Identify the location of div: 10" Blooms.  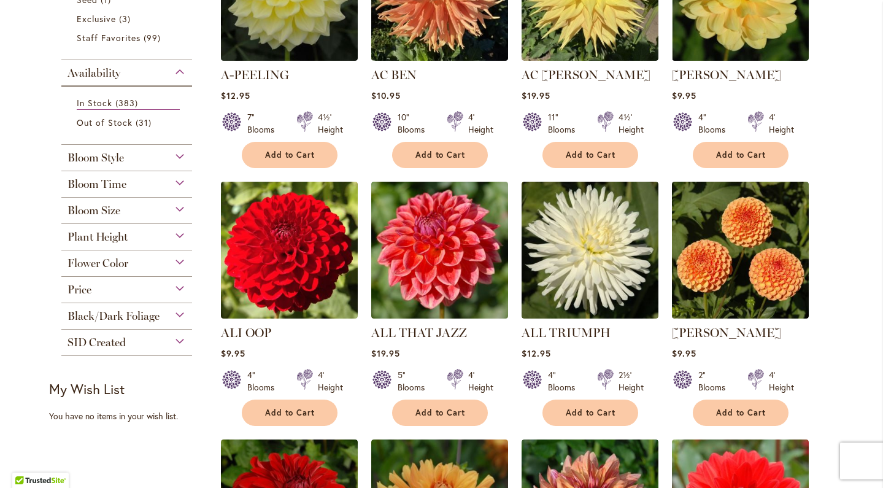
(415, 123).